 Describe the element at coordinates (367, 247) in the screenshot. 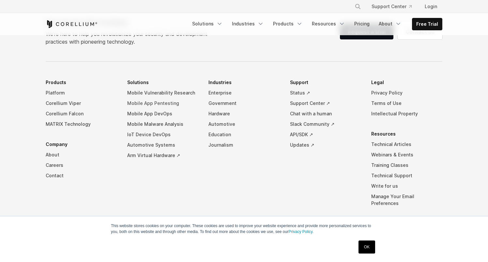

I see `a: OK` at that location.